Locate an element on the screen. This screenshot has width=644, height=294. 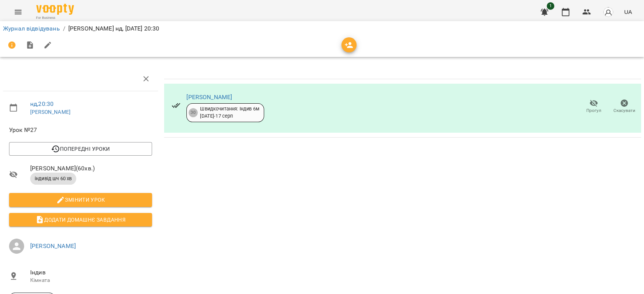
button: Прогул is located at coordinates (594, 107).